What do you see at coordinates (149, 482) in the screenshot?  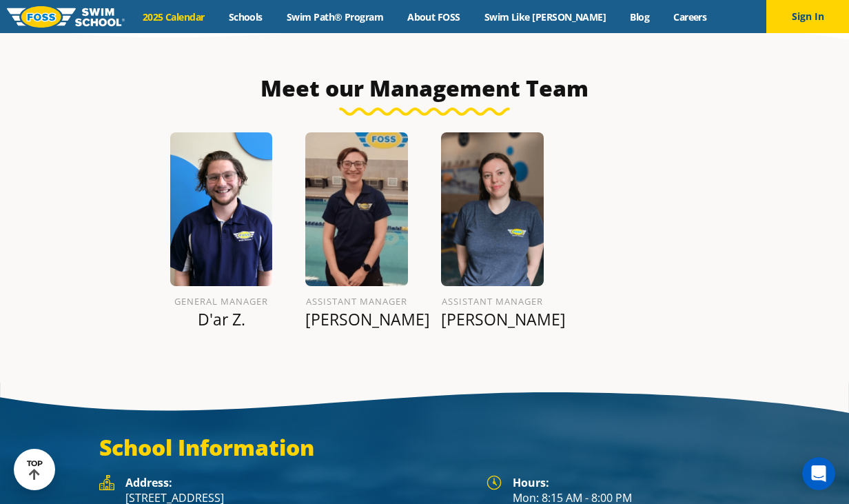 I see `strong: Address:` at bounding box center [149, 482].